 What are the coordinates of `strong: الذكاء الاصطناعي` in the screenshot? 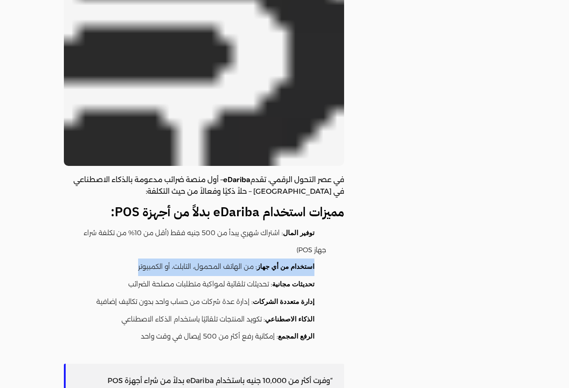 It's located at (290, 319).